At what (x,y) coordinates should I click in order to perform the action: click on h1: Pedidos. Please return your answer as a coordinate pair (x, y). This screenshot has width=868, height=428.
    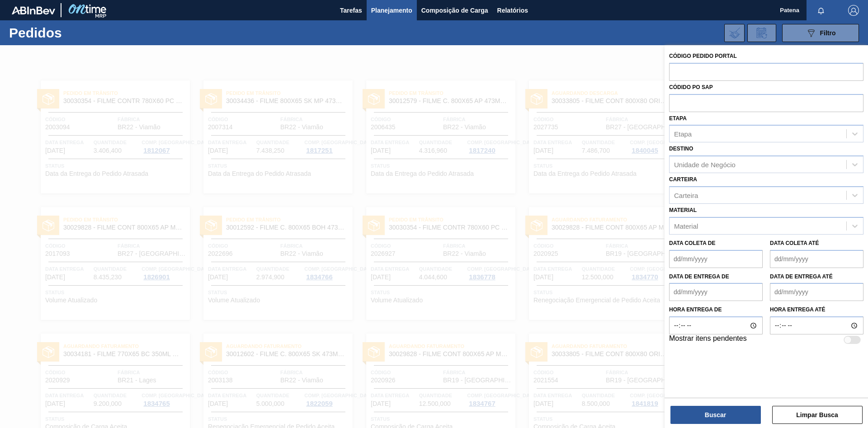
    Looking at the image, I should click on (77, 33).